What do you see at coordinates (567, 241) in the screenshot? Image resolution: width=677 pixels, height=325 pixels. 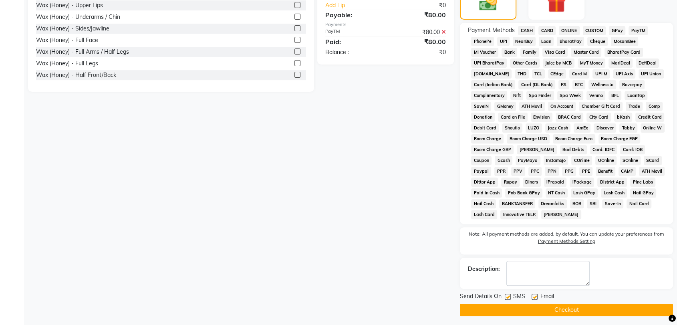 I see `label: Payment Methods Setting` at bounding box center [567, 241].